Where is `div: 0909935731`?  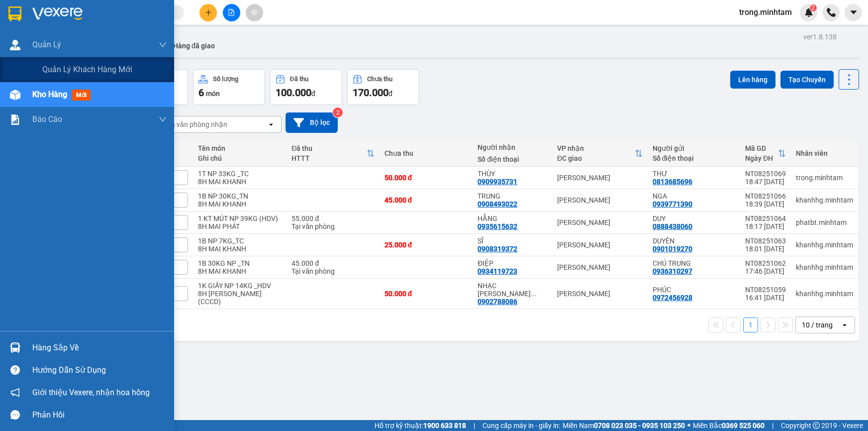 div: 0909935731 is located at coordinates (497, 182).